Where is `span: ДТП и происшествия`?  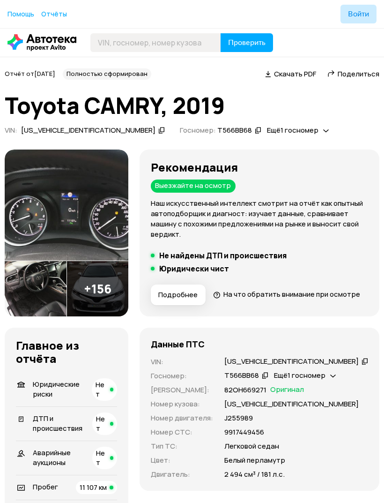
span: ДТП и происшествия is located at coordinates (58, 423).